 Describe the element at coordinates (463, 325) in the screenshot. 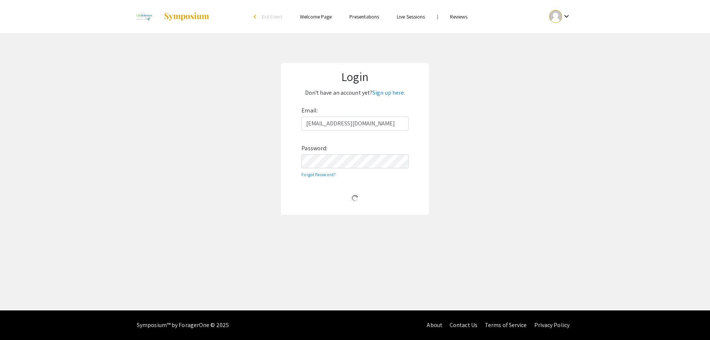

I see `a: Contact Us` at that location.